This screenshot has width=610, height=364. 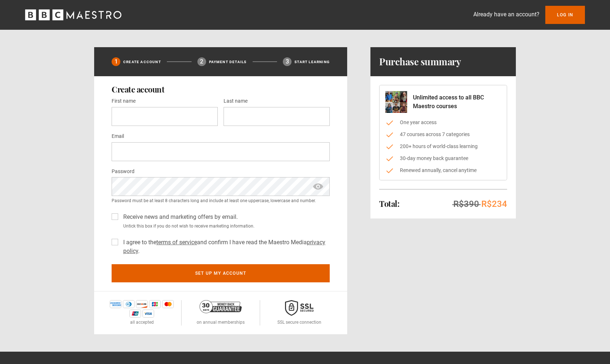 What do you see at coordinates (443, 147) in the screenshot?
I see `li: 200+ hours of world-class learning` at bounding box center [443, 147].